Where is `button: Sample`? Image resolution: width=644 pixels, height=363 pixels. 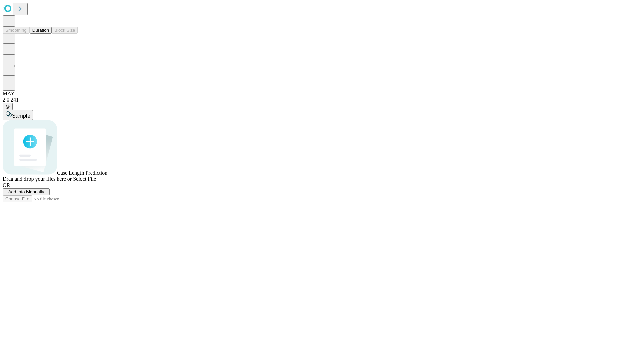 button: Sample is located at coordinates (18, 115).